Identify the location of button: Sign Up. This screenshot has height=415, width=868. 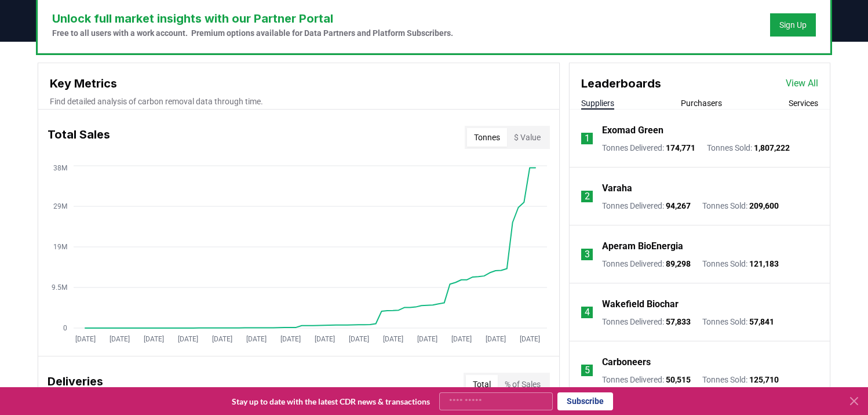
(793, 25).